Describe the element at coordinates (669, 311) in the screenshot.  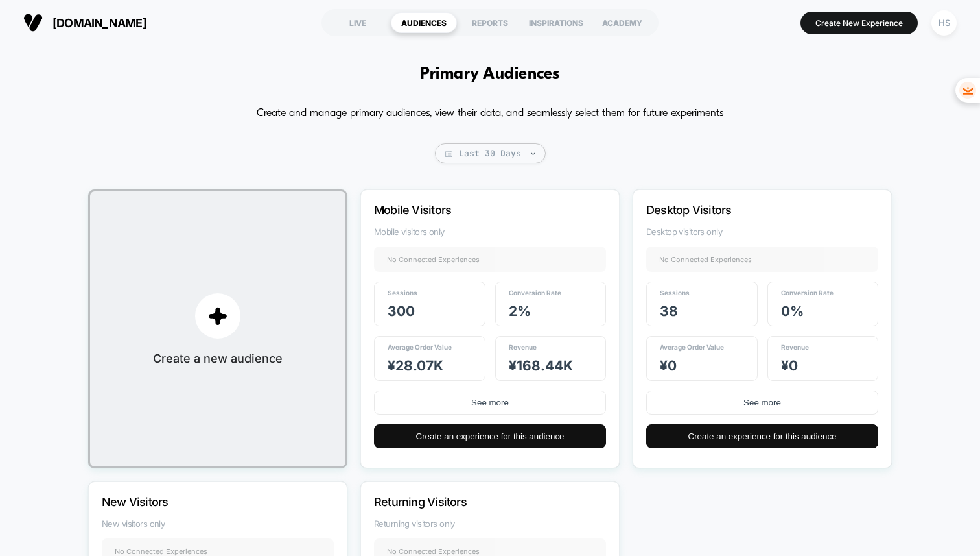
I see `span: 38` at that location.